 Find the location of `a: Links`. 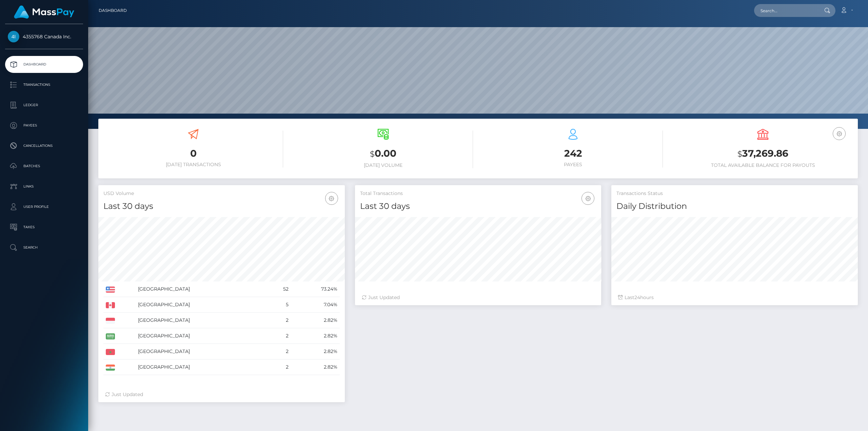

a: Links is located at coordinates (44, 186).